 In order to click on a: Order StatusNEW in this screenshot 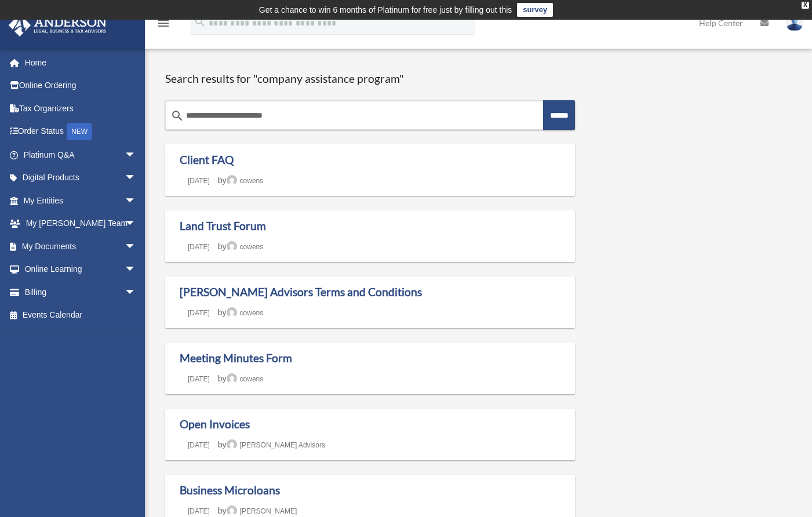, I will do `click(80, 131)`.